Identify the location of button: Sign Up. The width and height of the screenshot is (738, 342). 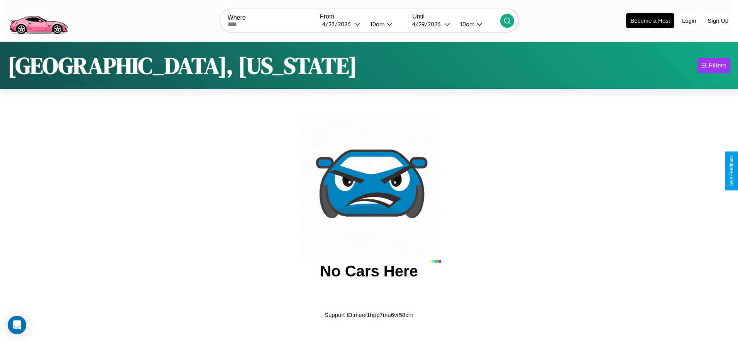
(718, 20).